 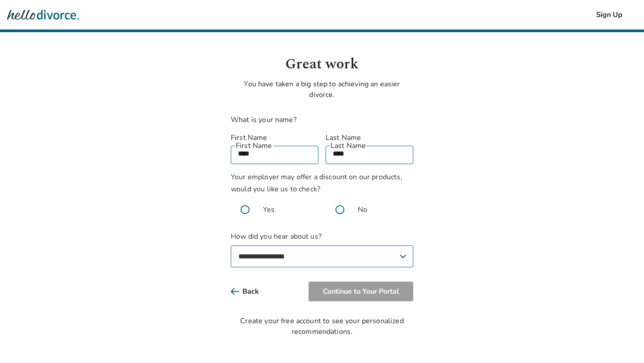 I want to click on div: Chat Widget, so click(x=621, y=342).